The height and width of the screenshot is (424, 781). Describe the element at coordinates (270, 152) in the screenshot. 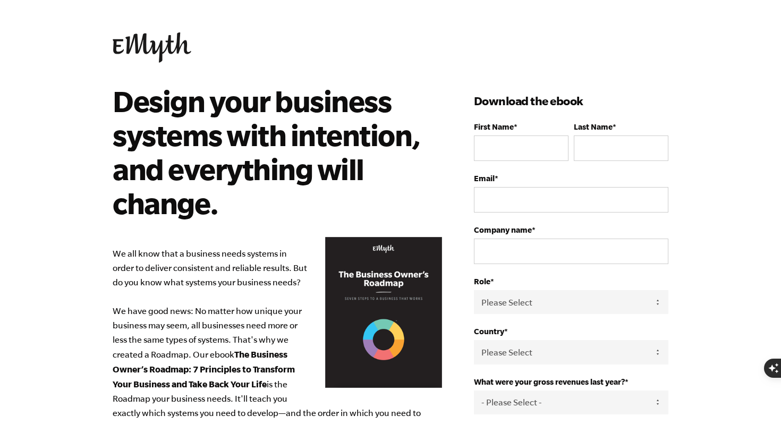

I see `h2: Design your business systems with intention, and everything will change.` at that location.